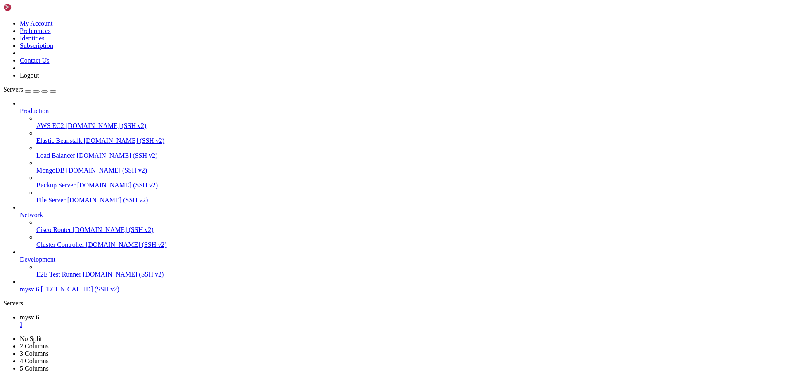 The width and height of the screenshot is (793, 376). Describe the element at coordinates (50, 126) in the screenshot. I see `span: AWS EC2` at that location.